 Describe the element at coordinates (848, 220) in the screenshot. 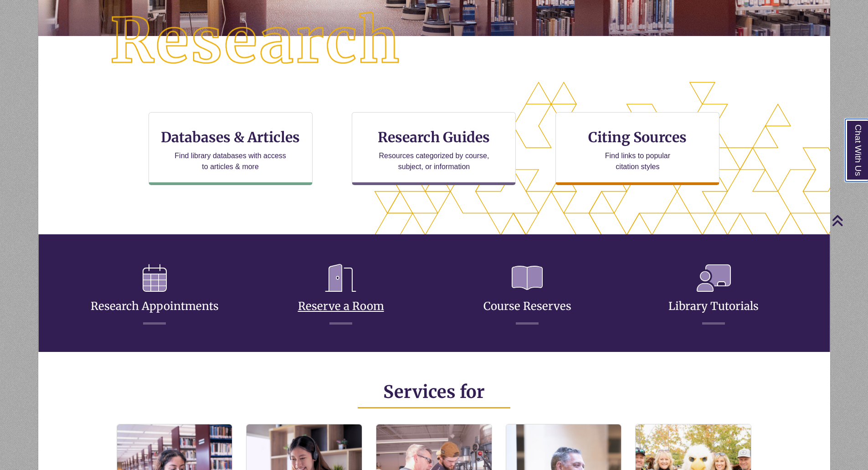

I see `a: Back to Top` at that location.